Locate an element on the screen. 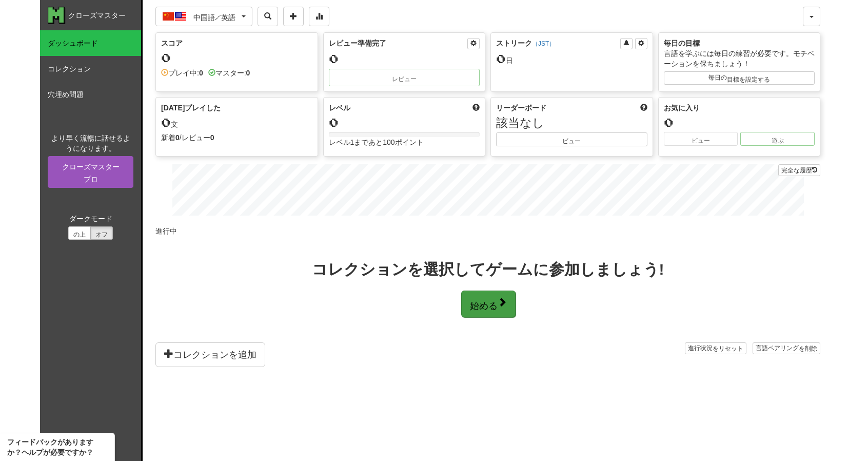 The height and width of the screenshot is (461, 868). font: フィードバックがありますか？ヘルプが必要ですか？ is located at coordinates (50, 448).